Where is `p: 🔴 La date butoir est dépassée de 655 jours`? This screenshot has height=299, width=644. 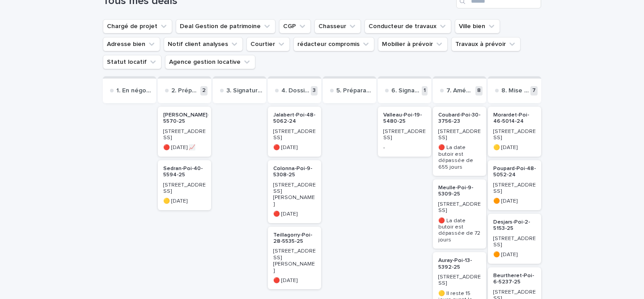
p: 🔴 La date butoir est dépassée de 655 jours is located at coordinates (459, 158).